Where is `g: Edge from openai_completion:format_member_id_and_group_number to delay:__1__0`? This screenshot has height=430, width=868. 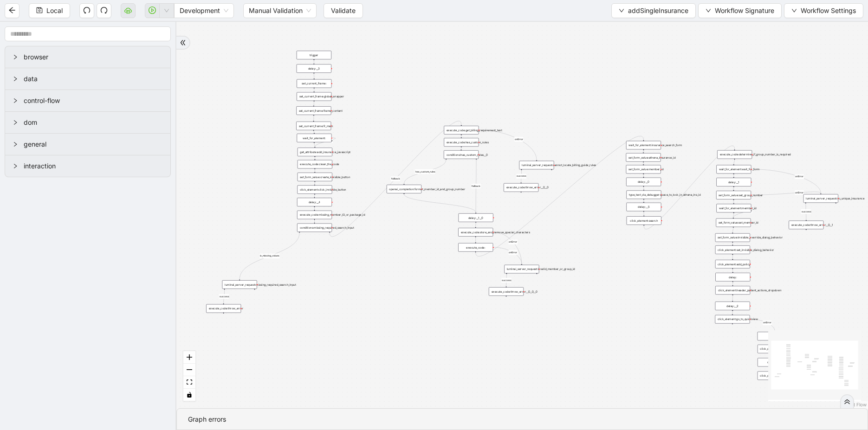
g: Edge from openai_completion:format_member_id_and_group_number to delay:__1__0 is located at coordinates (440, 203).